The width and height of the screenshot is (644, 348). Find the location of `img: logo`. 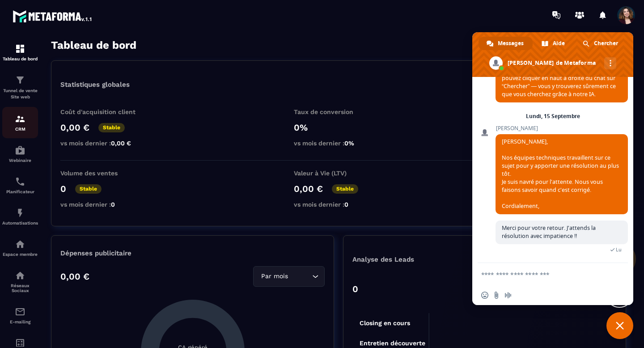

img: logo is located at coordinates (53, 16).